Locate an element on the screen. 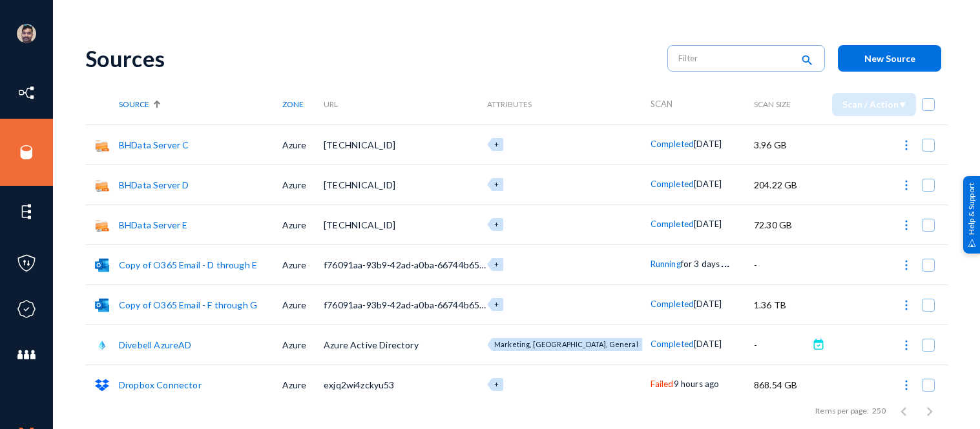 This screenshot has width=980, height=429. img: ACg8ocK1ZkZ6gbMmCU1AeqPIsBvrTWeY1xNXvgxNjkUXxjcqAiPEIvU=s96-c is located at coordinates (26, 33).